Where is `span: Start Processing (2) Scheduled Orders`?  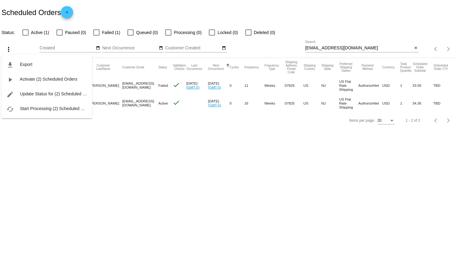
span: Start Processing (2) Scheduled Orders is located at coordinates (57, 109).